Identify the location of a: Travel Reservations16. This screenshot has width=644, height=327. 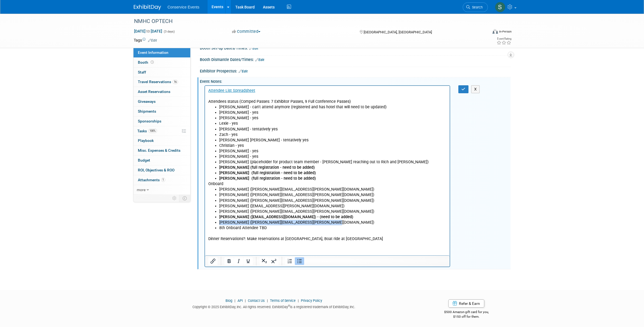
(162, 81).